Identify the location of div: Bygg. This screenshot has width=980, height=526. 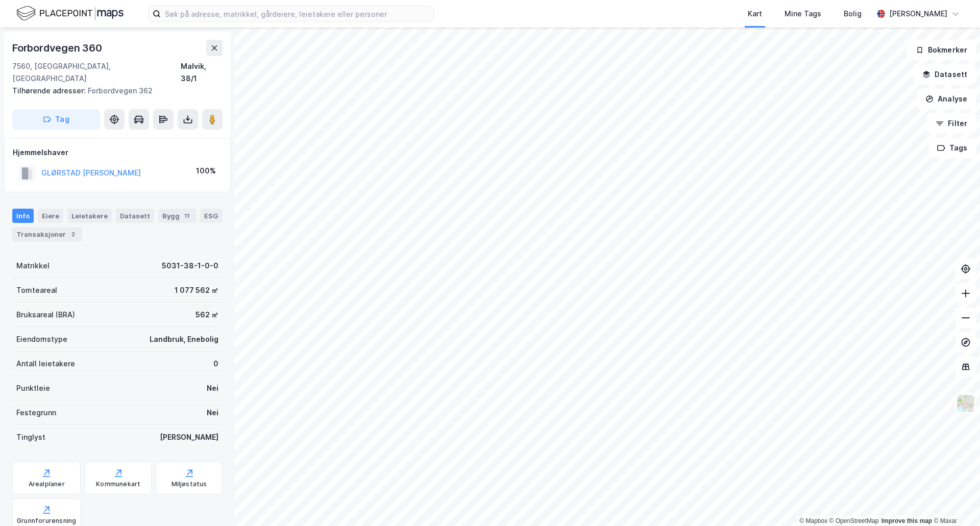
(177, 216).